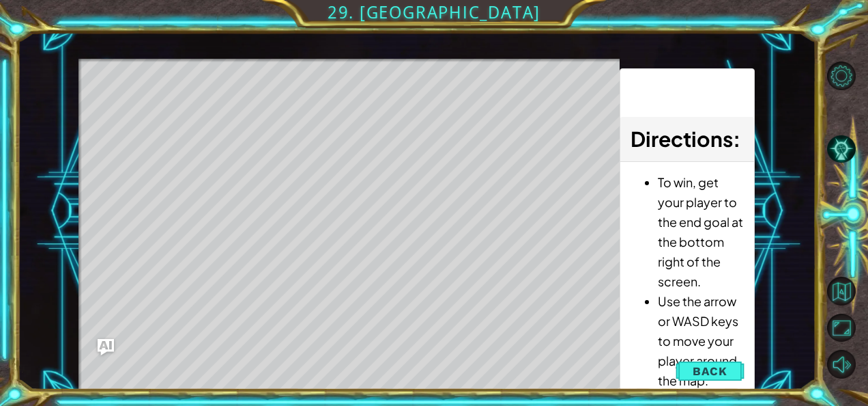 The image size is (868, 406). Describe the element at coordinates (841, 328) in the screenshot. I see `button: Maximize Browser` at that location.